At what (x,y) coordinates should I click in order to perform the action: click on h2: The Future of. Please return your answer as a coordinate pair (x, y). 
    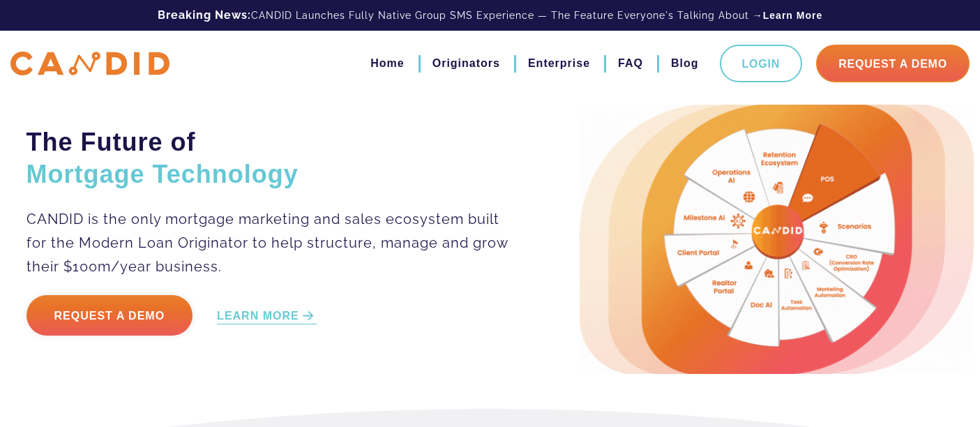
    Looking at the image, I should click on (268, 159).